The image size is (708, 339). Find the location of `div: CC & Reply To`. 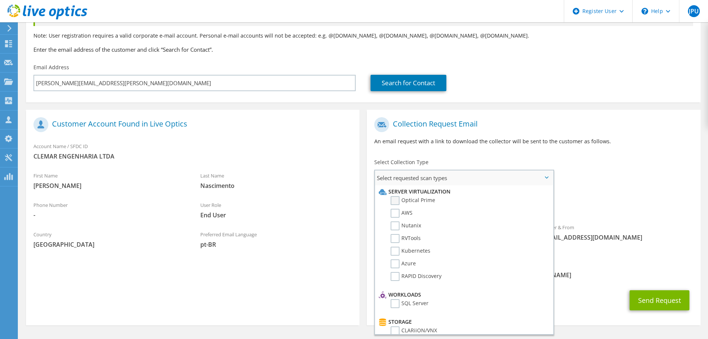

div: CC & Reply To is located at coordinates (533, 269).